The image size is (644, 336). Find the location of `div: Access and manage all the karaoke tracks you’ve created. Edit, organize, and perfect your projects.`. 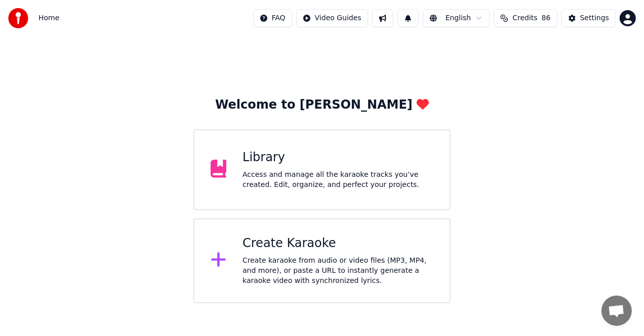

div: Access and manage all the karaoke tracks you’ve created. Edit, organize, and perfect your projects. is located at coordinates (338, 180).